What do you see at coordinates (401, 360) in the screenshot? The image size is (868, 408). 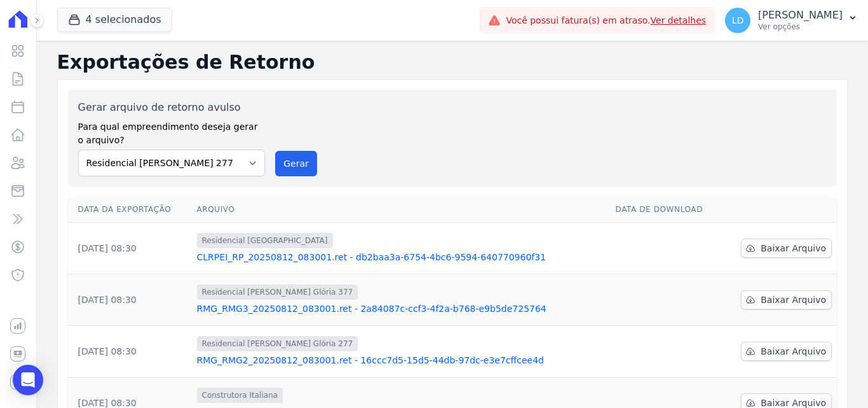 I see `a: RMG_RMG2_20250812_083001.ret - 16ccc7d5-15d5-44db-97dc-e3e7cffcee4d` at bounding box center [401, 360].